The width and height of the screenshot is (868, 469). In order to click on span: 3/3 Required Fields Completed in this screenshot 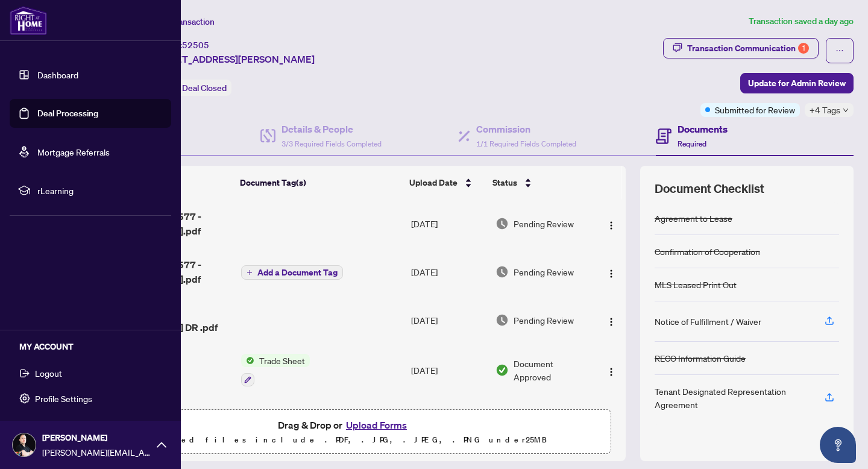, I will do `click(332, 143)`.